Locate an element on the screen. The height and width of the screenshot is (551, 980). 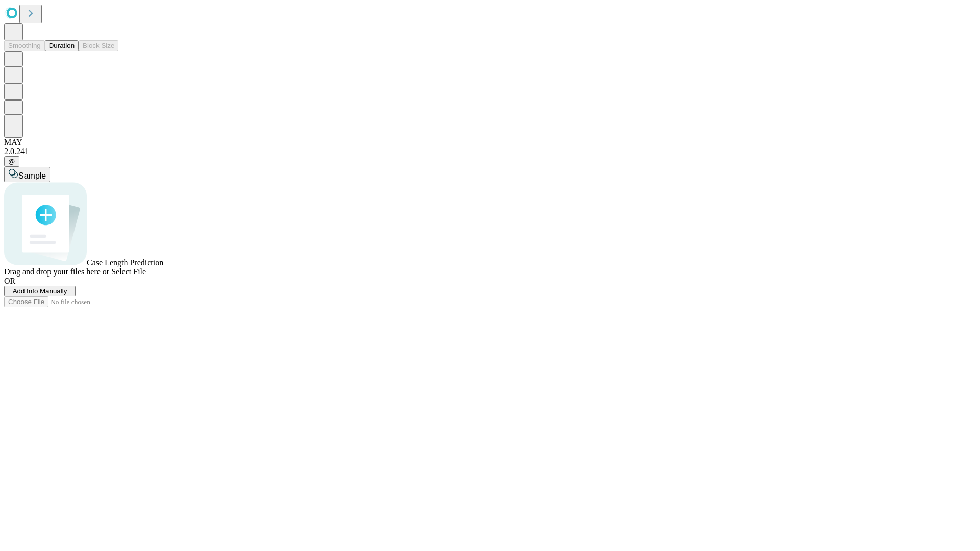
button: Block Size is located at coordinates (99, 46).